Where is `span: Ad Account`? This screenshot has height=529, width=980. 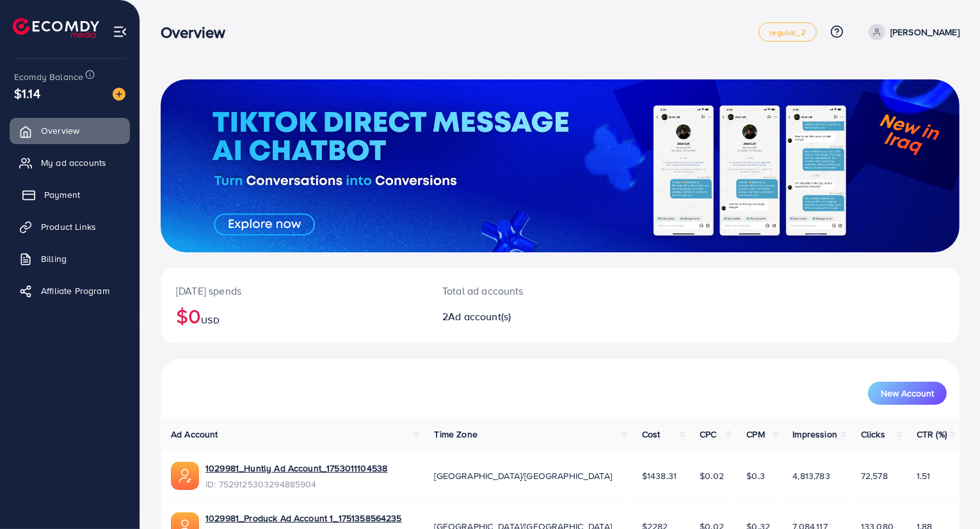
span: Ad Account is located at coordinates (195, 434).